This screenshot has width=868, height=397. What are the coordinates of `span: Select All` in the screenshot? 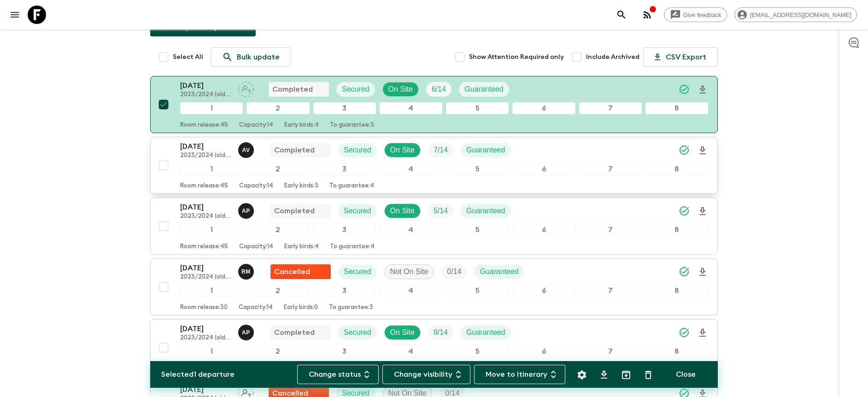 It's located at (188, 57).